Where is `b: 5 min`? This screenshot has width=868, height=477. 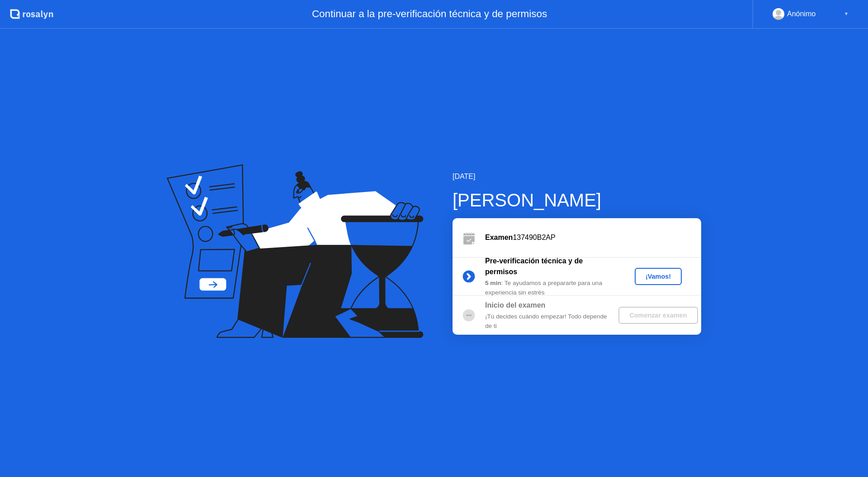
b: 5 min is located at coordinates (493, 283).